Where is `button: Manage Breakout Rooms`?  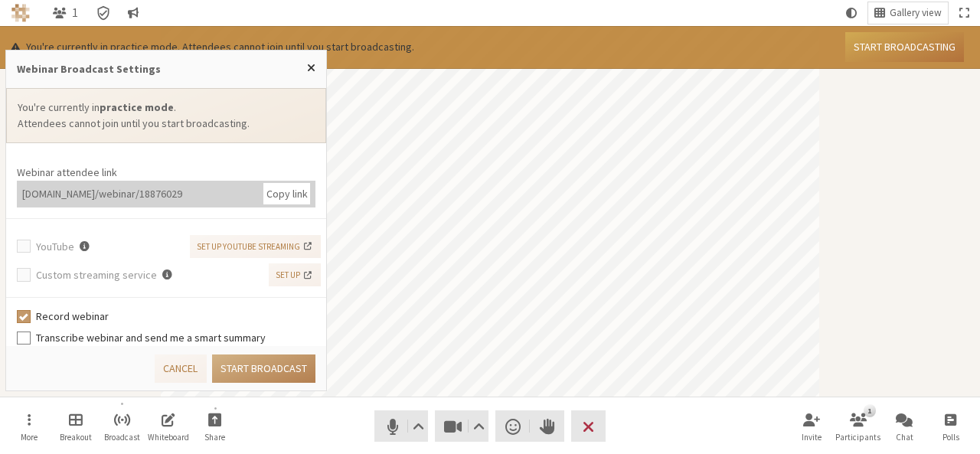
button: Manage Breakout Rooms is located at coordinates (75, 427).